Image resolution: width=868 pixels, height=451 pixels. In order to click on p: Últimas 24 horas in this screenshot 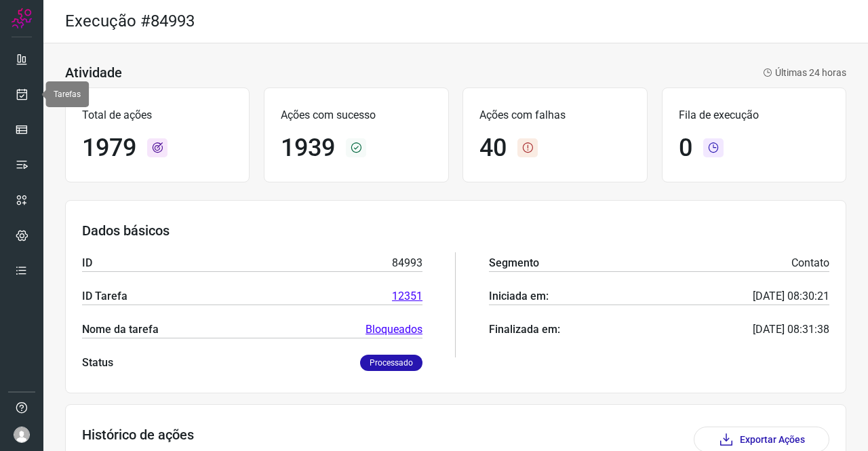, I will do `click(804, 72)`.